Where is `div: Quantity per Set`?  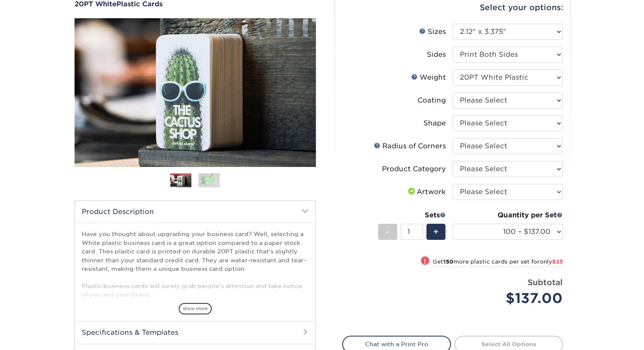 div: Quantity per Set is located at coordinates (508, 216).